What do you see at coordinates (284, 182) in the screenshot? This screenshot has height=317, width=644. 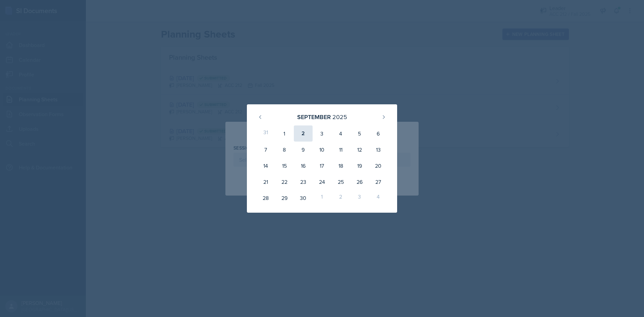 I see `div: 22` at bounding box center [284, 182].